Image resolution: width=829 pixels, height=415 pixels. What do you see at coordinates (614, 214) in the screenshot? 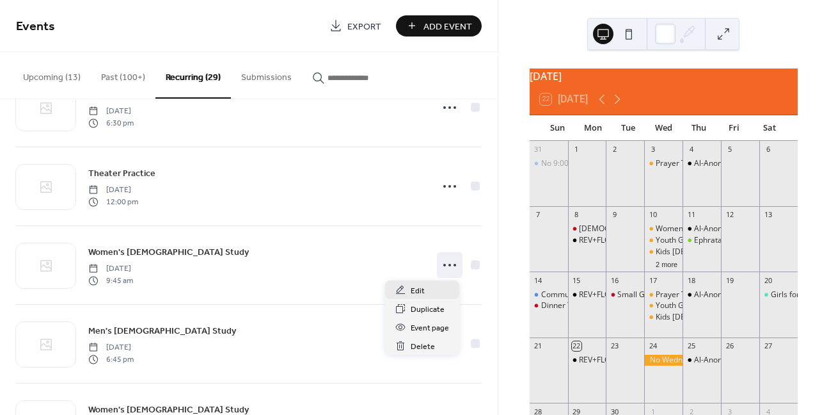
I see `div: 9` at bounding box center [614, 214].